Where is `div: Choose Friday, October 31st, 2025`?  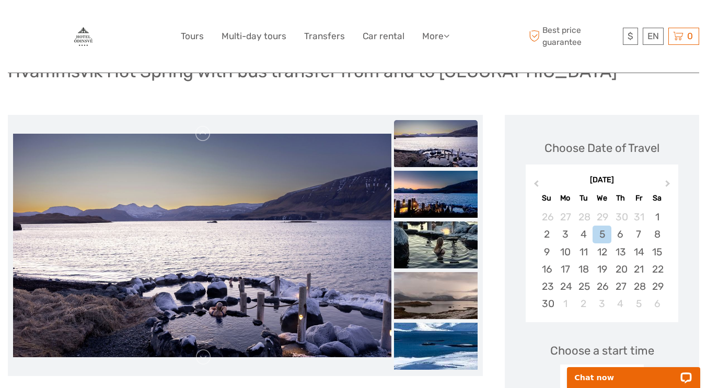
div: Choose Friday, October 31st, 2025 is located at coordinates (638, 217).